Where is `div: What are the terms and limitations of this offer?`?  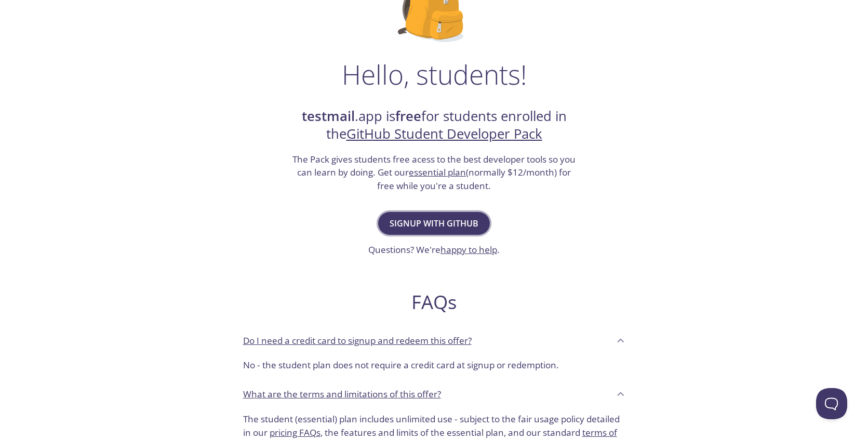
div: What are the terms and limitations of this offer? is located at coordinates (435, 394).